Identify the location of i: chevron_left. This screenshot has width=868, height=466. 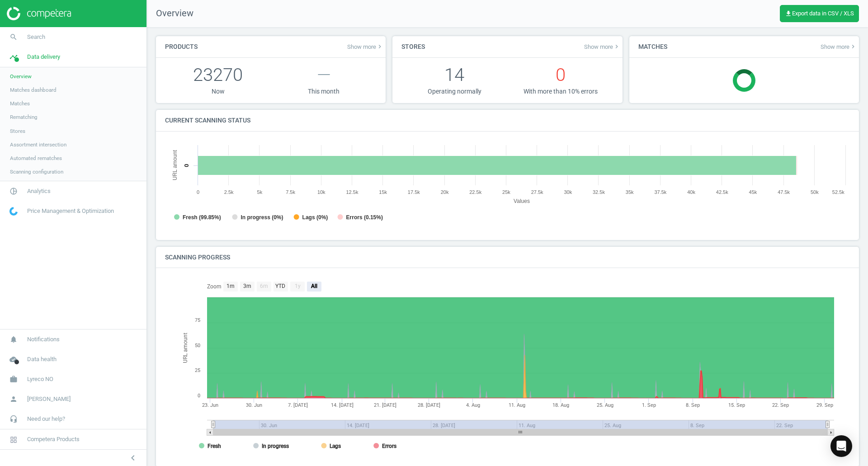
(133, 458).